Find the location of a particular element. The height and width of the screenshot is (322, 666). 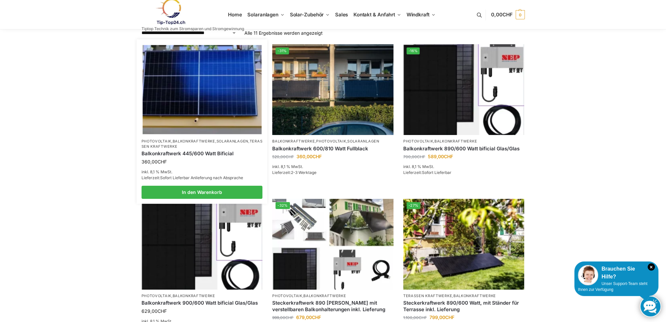

a: Balkonkraftwerk 900/600 Watt bificial Glas/Glas is located at coordinates (202, 303).